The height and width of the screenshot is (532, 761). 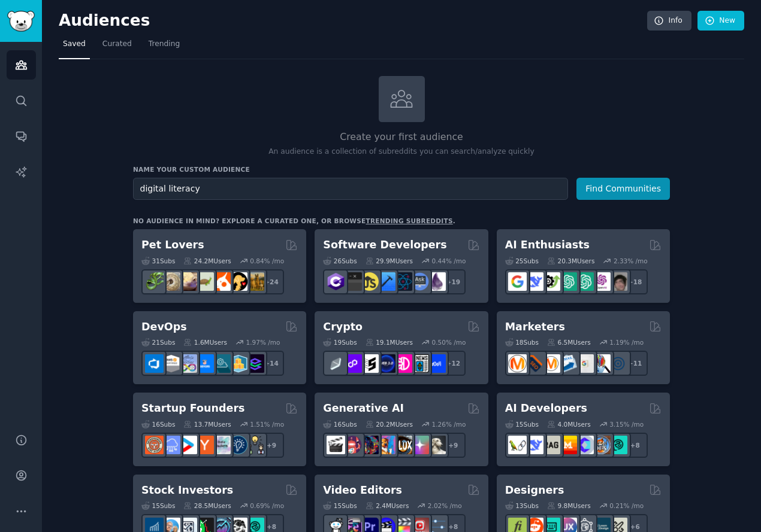 I want to click on input: Pick a short name, like "Digital Marketers" or "Movie-Goers", so click(x=351, y=189).